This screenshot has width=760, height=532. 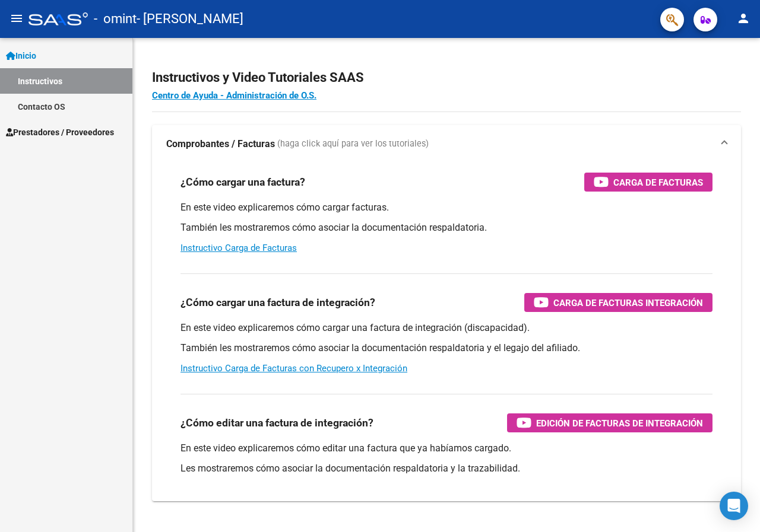 I want to click on span: - omint, so click(x=115, y=19).